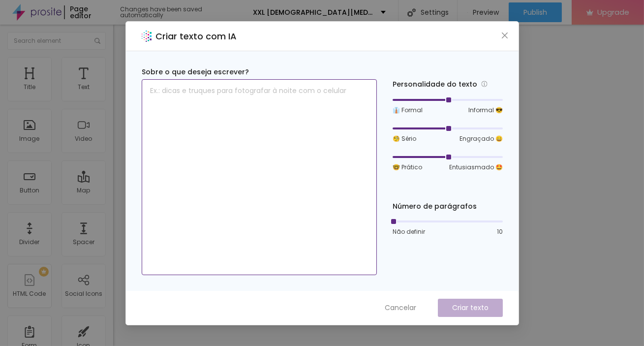  Describe the element at coordinates (259, 72) in the screenshot. I see `div: Sobre o que deseja escrever?` at that location.